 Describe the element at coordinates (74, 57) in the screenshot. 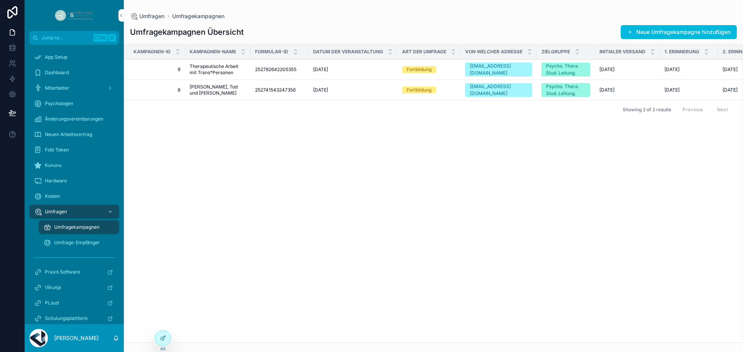

I see `a: App Setup` at that location.